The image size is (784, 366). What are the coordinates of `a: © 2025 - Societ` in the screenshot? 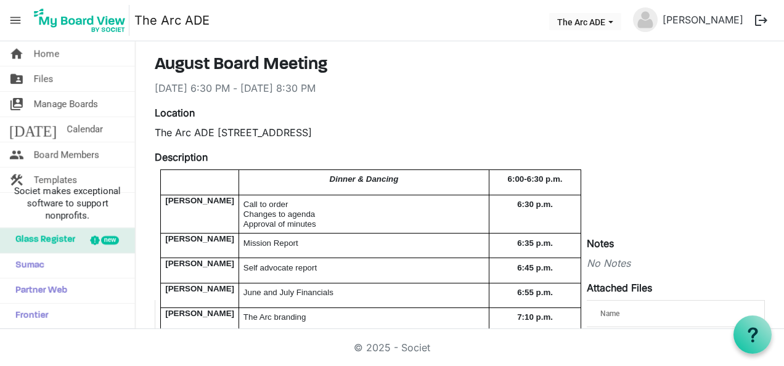 It's located at (392, 348).